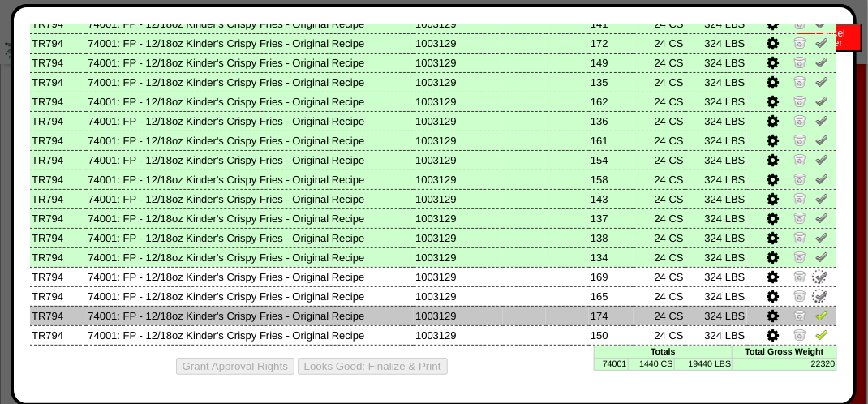 The height and width of the screenshot is (404, 868). I want to click on td: 1440 CS, so click(651, 363).